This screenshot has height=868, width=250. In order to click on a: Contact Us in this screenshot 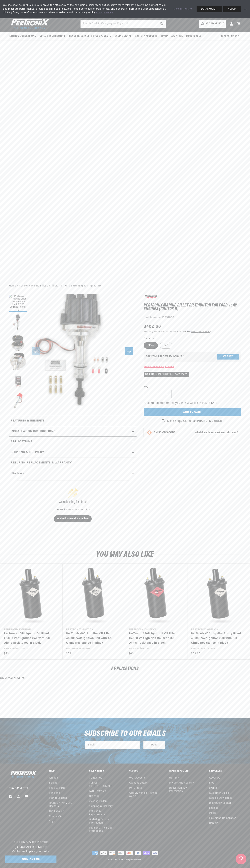, I will do `click(31, 860)`.